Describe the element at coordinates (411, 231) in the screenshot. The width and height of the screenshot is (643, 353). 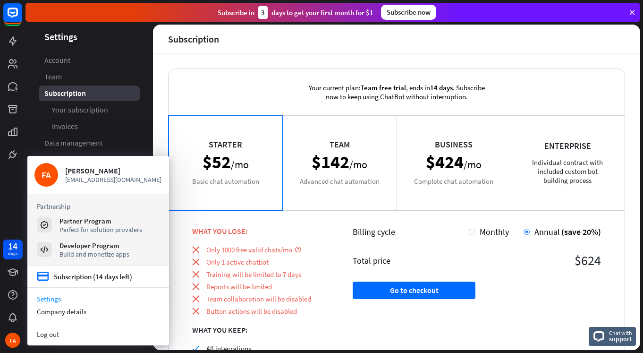
I see `div: Billing cycle` at that location.